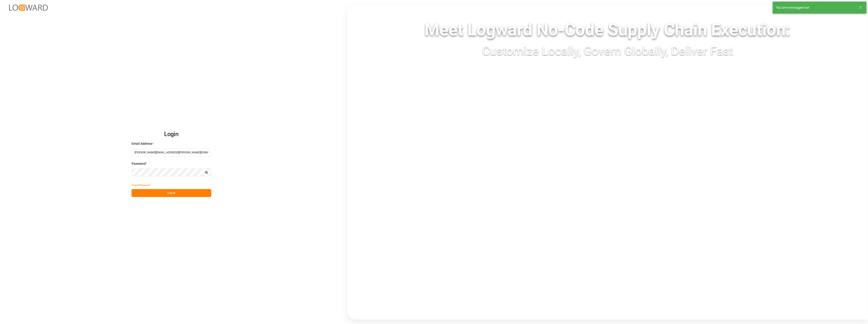 The width and height of the screenshot is (868, 324). Describe the element at coordinates (172, 153) in the screenshot. I see `input: Enter your email` at that location.